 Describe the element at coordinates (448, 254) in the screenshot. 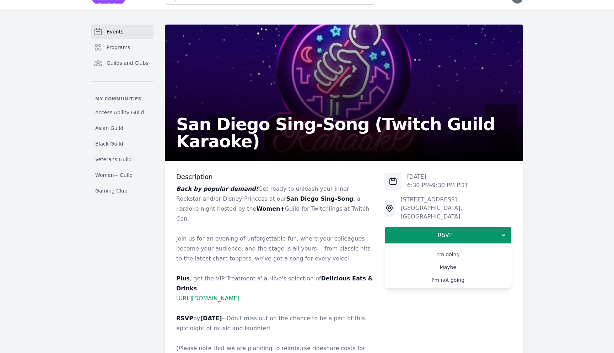

I see `a: I'm going` at that location.